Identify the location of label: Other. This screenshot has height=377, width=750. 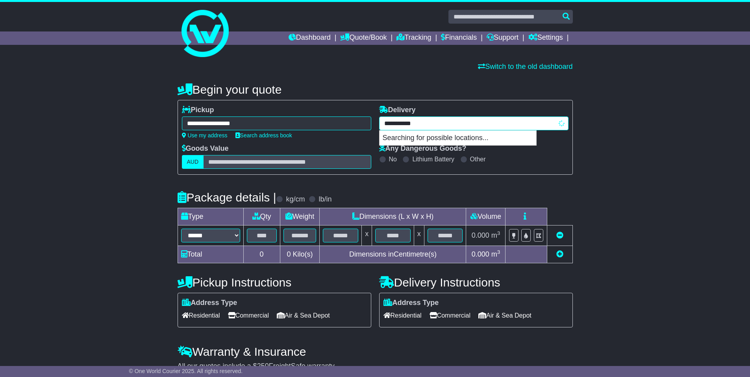
(478, 159).